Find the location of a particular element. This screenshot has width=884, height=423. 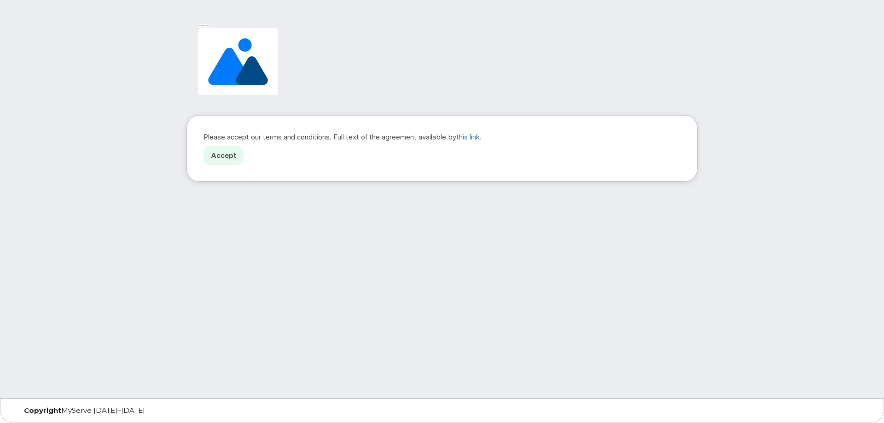

a: Accept is located at coordinates (223, 156).